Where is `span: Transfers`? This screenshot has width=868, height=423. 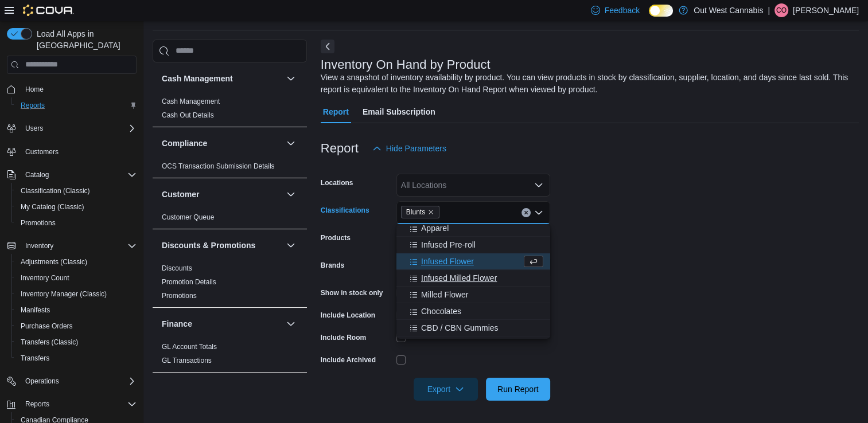 span: Transfers is located at coordinates (35, 358).